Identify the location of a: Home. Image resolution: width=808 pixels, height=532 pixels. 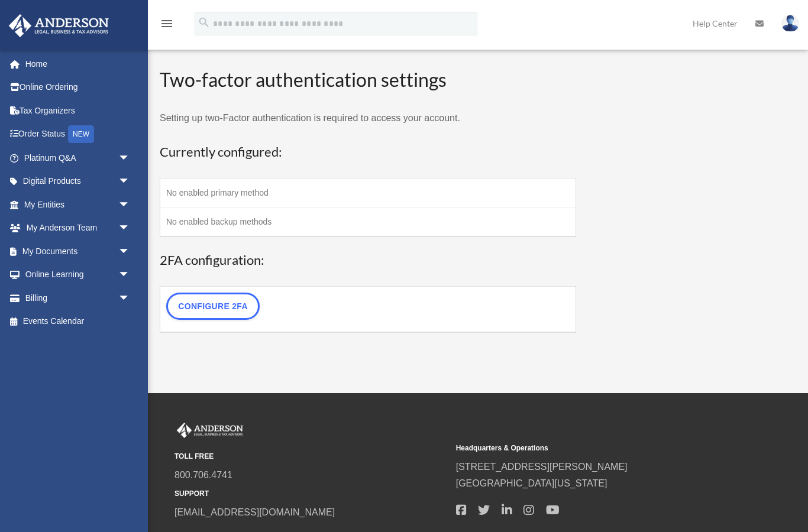
(78, 63).